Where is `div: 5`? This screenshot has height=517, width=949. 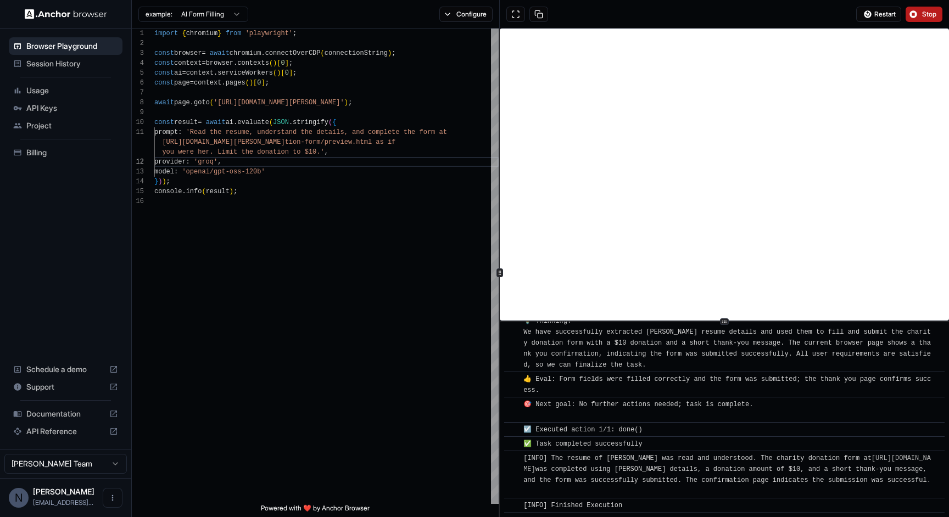
div: 5 is located at coordinates (138, 73).